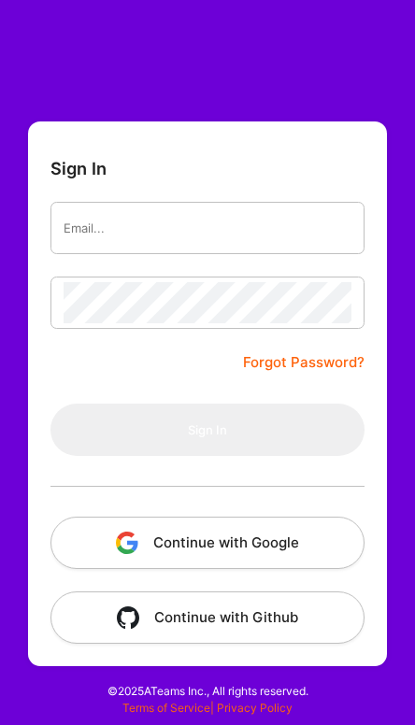 The width and height of the screenshot is (415, 725). Describe the element at coordinates (207, 228) in the screenshot. I see `input: Email...` at that location.